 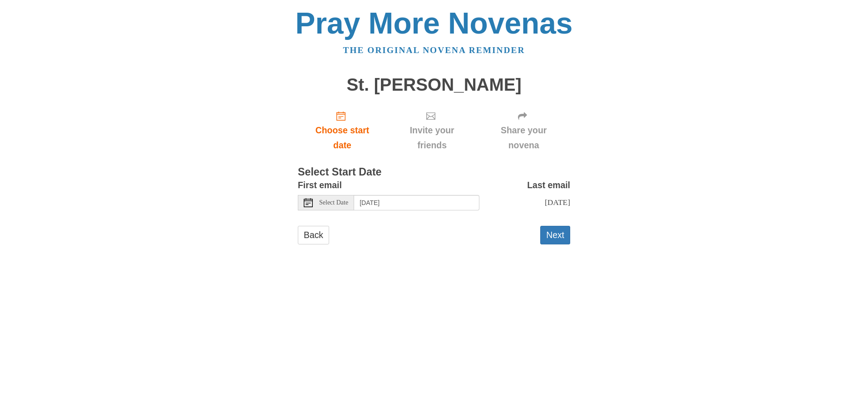 I want to click on a: Back, so click(x=313, y=235).